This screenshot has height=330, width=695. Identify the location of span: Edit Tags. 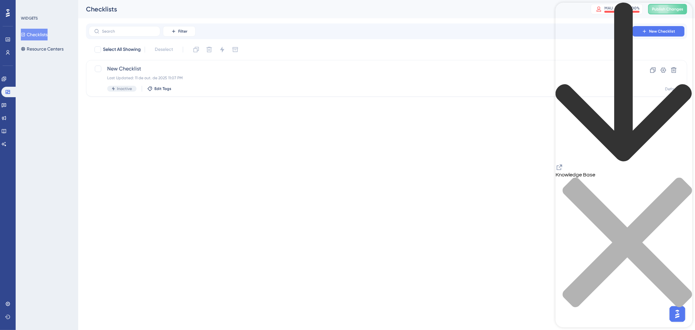
(163, 89).